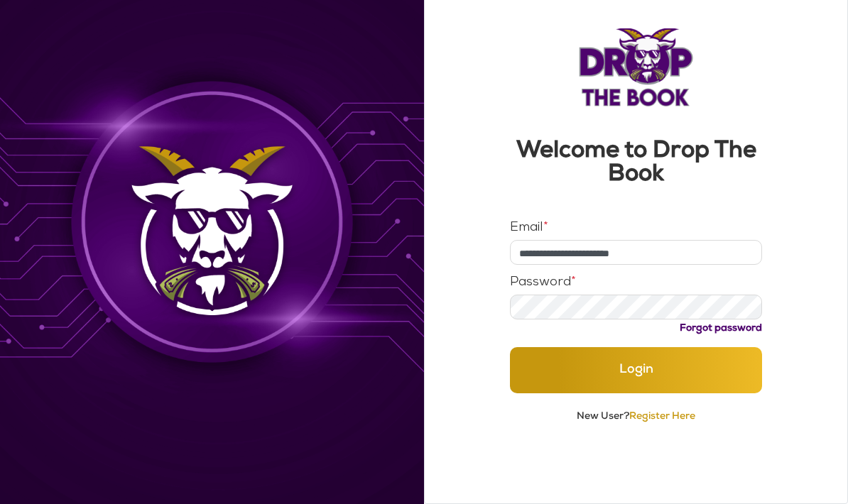 The height and width of the screenshot is (504, 848). What do you see at coordinates (635, 416) in the screenshot?
I see `p: New User?` at bounding box center [635, 416].